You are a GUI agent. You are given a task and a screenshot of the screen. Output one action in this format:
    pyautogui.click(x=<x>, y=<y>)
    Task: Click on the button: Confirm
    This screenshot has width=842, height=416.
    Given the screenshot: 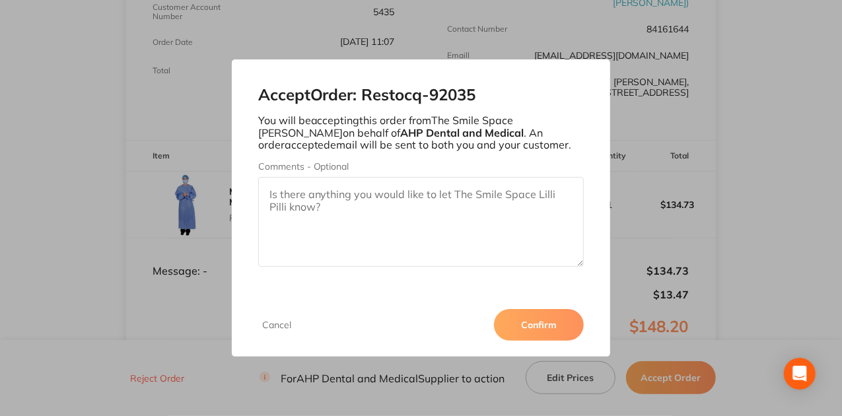 What is the action you would take?
    pyautogui.click(x=539, y=325)
    